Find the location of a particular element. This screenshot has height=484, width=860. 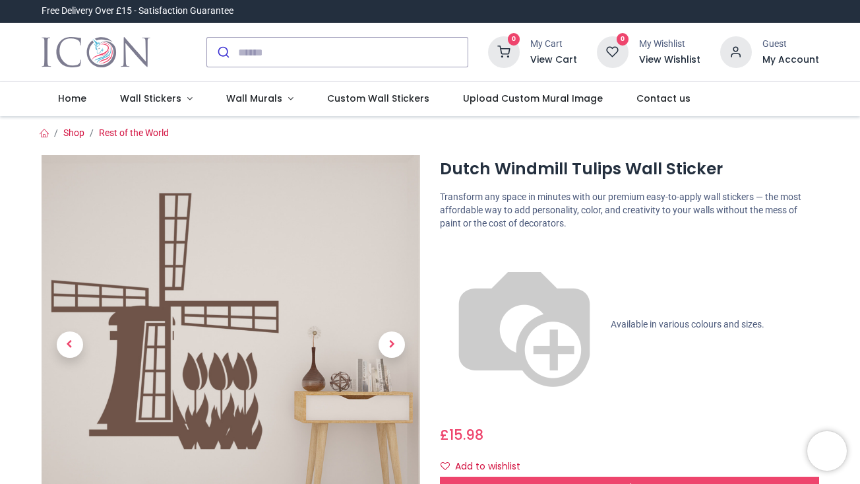

img: Icon Wall Stickers is located at coordinates (96, 52).